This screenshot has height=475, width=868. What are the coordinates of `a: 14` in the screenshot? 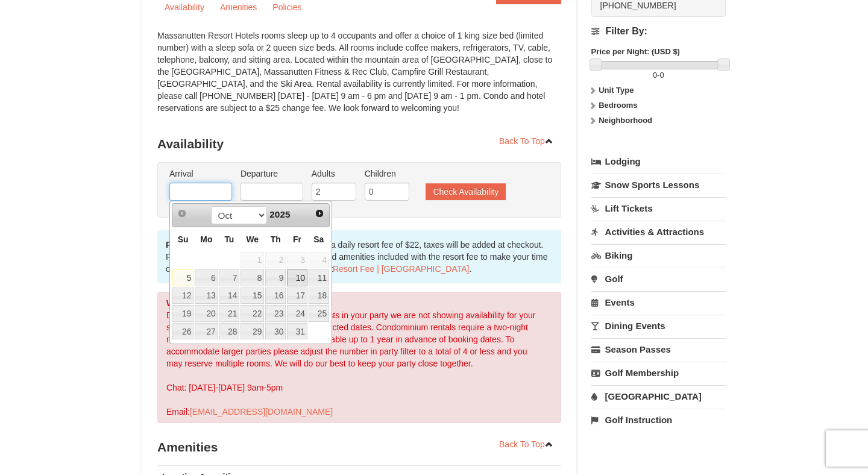 It's located at (230, 296).